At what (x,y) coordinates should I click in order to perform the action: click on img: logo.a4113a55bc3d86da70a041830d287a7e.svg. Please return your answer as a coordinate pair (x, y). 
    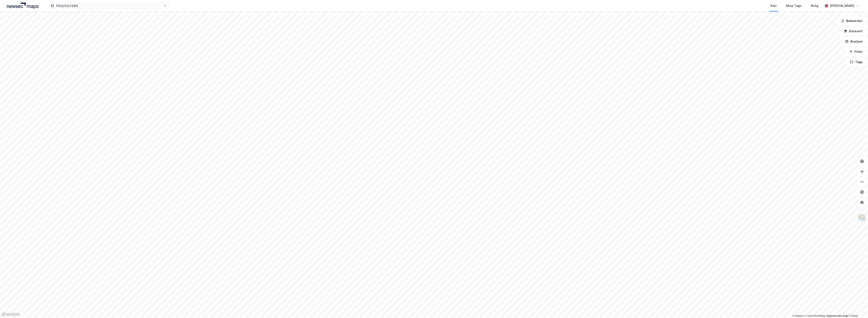
    Looking at the image, I should click on (22, 6).